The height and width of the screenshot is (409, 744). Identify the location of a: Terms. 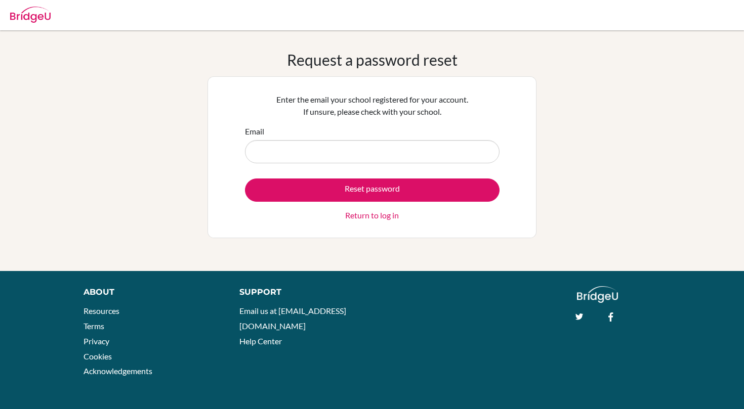
(94, 326).